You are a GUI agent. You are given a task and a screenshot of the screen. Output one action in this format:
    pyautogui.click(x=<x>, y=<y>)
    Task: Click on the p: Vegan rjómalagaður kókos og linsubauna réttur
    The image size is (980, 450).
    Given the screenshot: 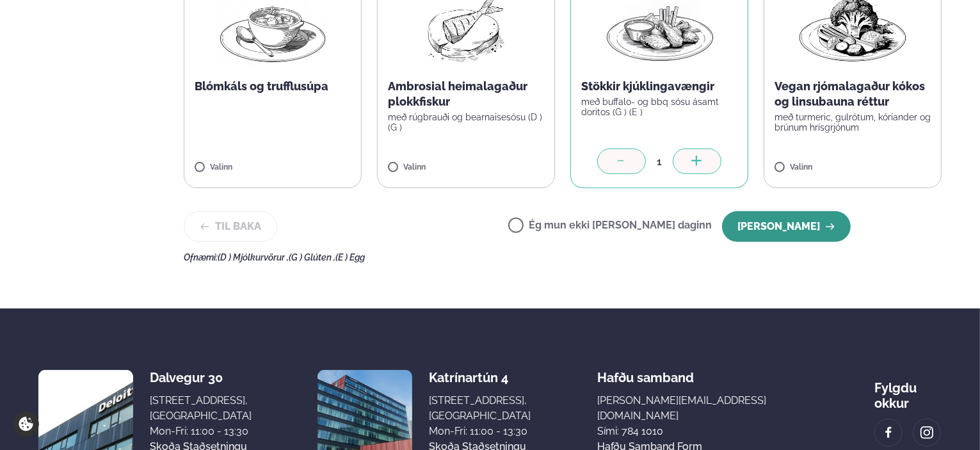 What is the action you would take?
    pyautogui.click(x=852, y=94)
    